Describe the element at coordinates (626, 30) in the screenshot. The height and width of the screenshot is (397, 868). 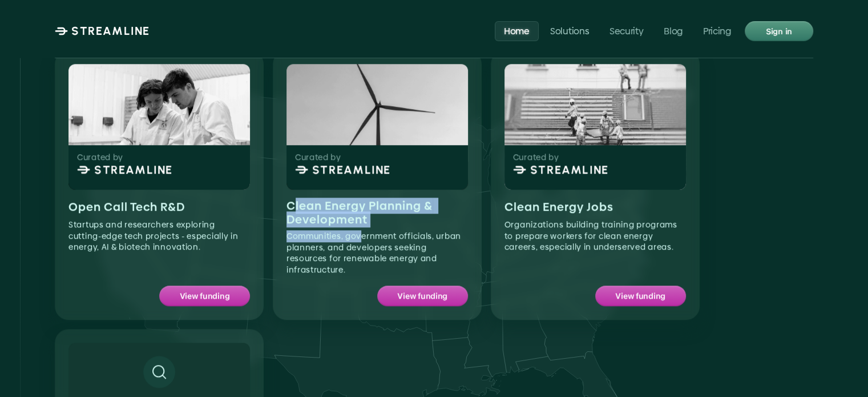
I see `p: Security` at that location.